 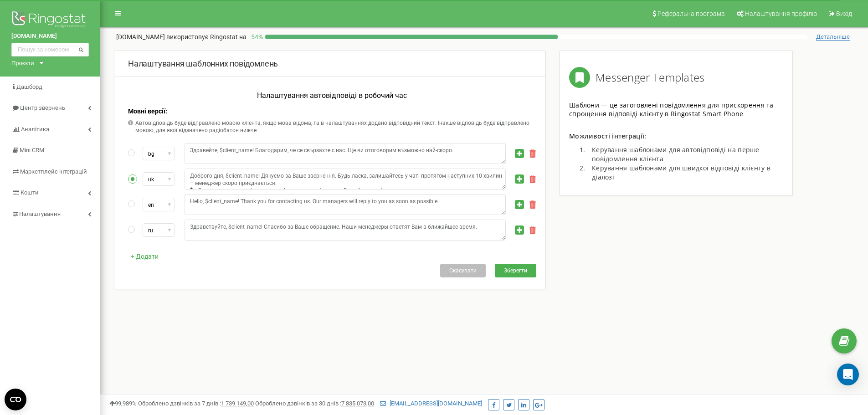 What do you see at coordinates (463, 271) in the screenshot?
I see `span: Скасувати` at bounding box center [463, 271].